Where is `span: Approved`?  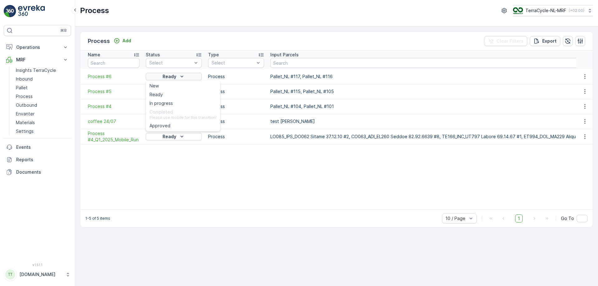 span: Approved is located at coordinates (160, 126).